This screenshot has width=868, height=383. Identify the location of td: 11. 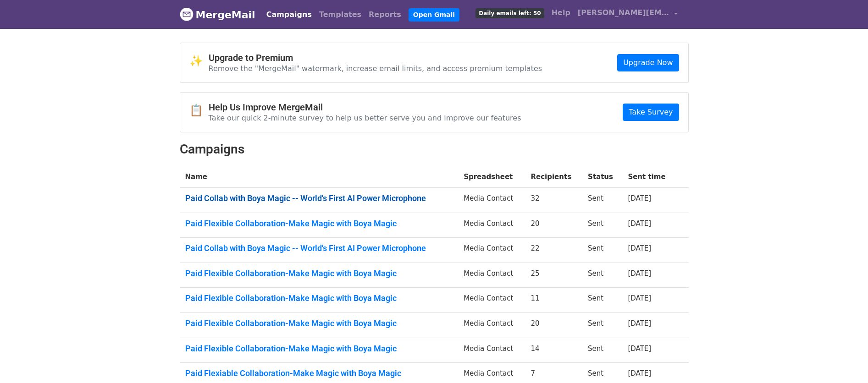
(553, 300).